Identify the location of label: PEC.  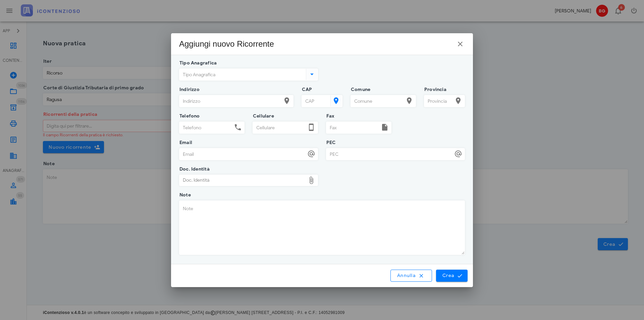
(330, 143).